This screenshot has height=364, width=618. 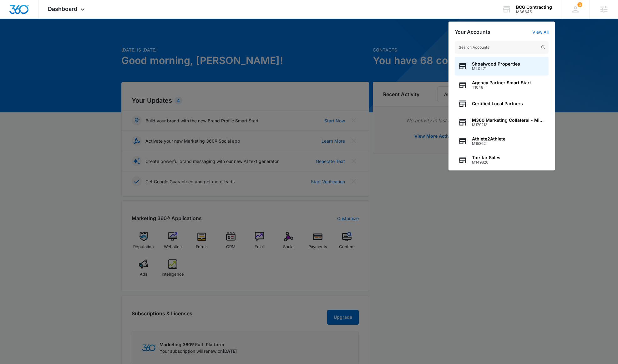 I want to click on span: Certified Local Partners, so click(x=497, y=104).